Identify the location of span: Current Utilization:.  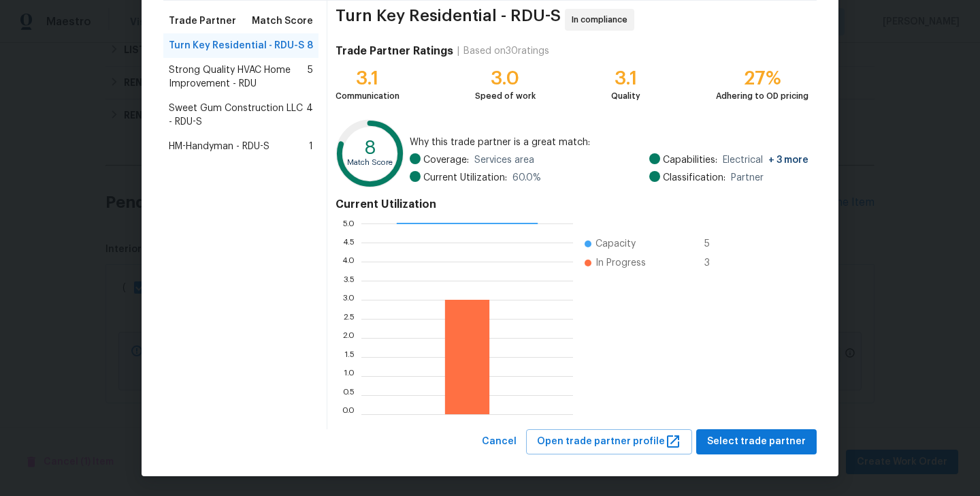
(465, 177).